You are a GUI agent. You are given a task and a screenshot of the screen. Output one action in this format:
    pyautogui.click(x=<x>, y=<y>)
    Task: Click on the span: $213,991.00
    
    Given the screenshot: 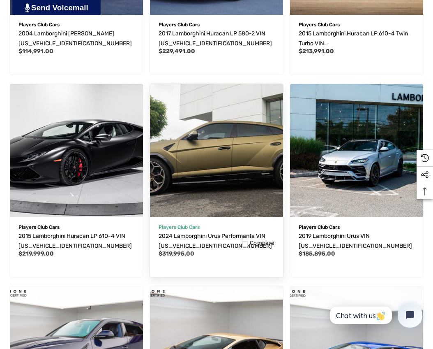 What is the action you would take?
    pyautogui.click(x=317, y=51)
    